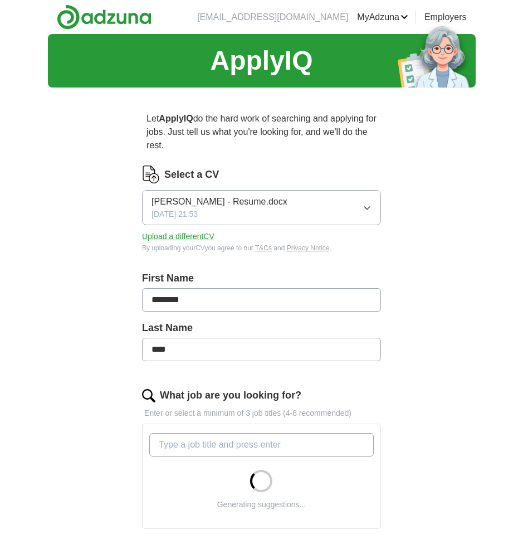  Describe the element at coordinates (261, 445) in the screenshot. I see `input: Type a job title and press enter` at that location.